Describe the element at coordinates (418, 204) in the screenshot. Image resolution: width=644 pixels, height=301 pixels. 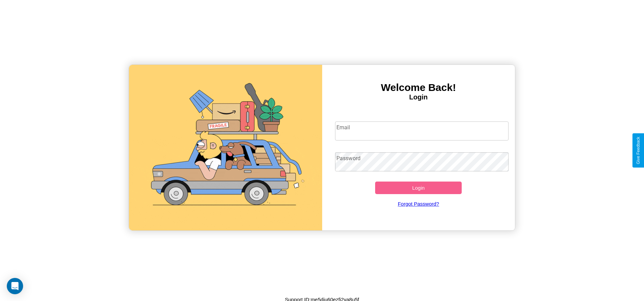
I see `a: Forgot Password?` at that location.